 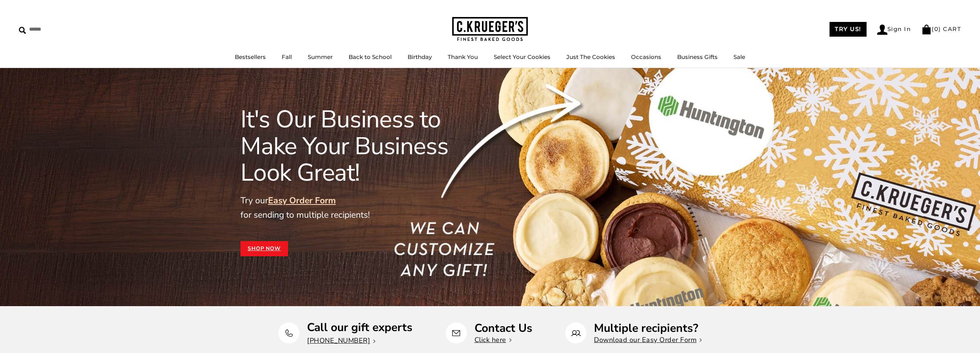 I want to click on p: Contact Us, so click(x=503, y=328).